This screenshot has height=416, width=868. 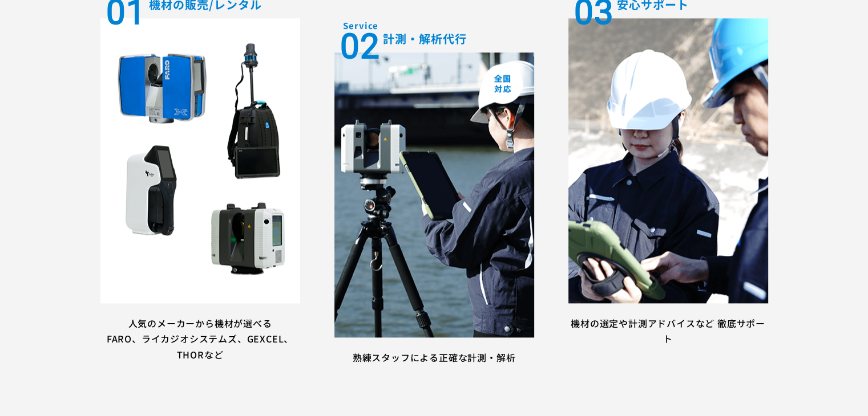 I want to click on p: 熟練スタッフによる正確な計測・解析, so click(x=434, y=357).